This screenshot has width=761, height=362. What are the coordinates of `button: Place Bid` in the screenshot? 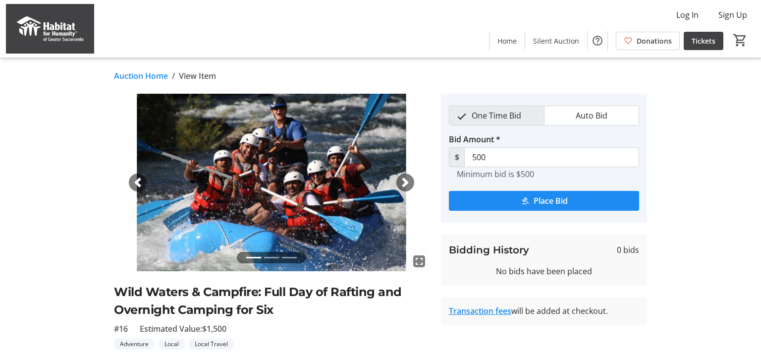 It's located at (544, 201).